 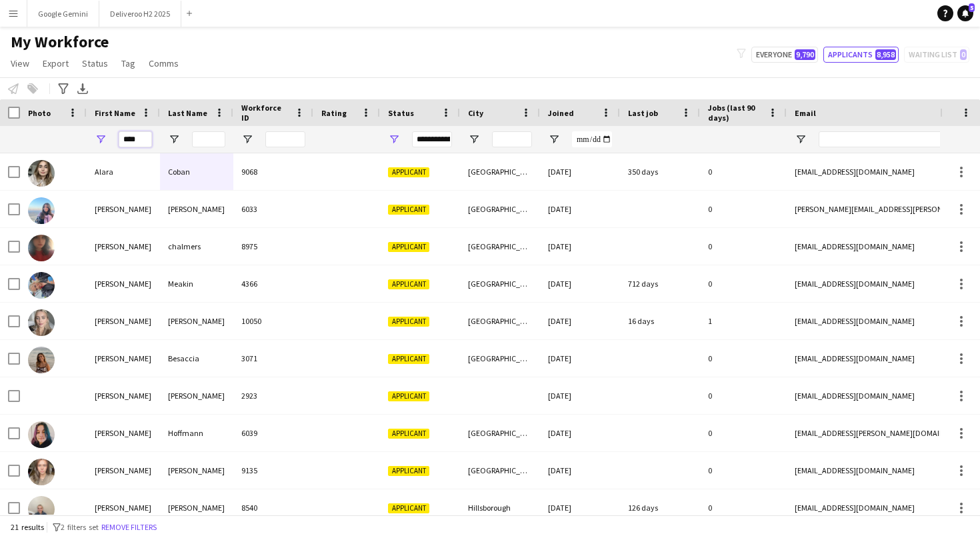 What do you see at coordinates (334, 113) in the screenshot?
I see `span: Rating` at bounding box center [334, 113].